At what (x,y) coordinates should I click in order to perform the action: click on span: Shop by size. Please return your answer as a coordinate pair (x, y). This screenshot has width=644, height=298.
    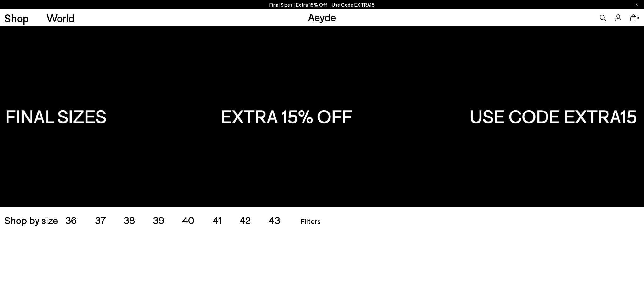
    Looking at the image, I should click on (31, 220).